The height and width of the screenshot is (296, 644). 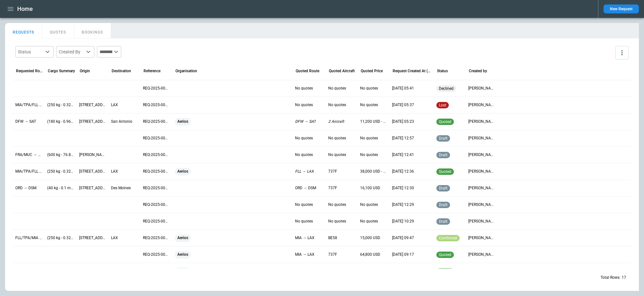 I want to click on p: 09/24/2025 12:57, so click(x=403, y=138).